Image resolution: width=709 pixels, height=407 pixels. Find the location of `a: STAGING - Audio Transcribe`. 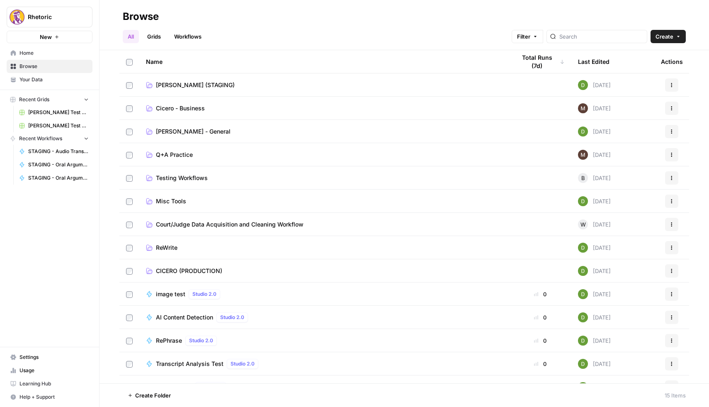

a: STAGING - Audio Transcribe is located at coordinates (54, 151).